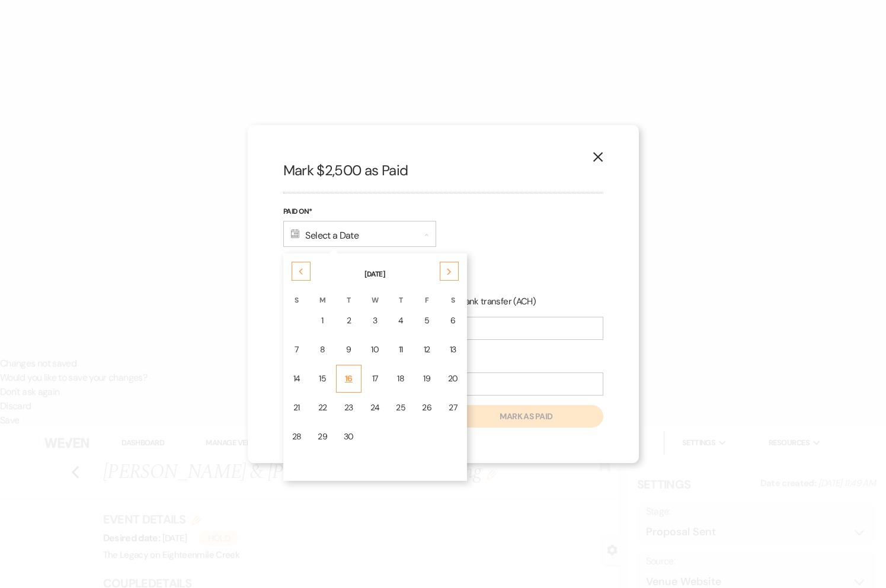 The height and width of the screenshot is (588, 886). Describe the element at coordinates (322, 378) in the screenshot. I see `div: 15` at that location.